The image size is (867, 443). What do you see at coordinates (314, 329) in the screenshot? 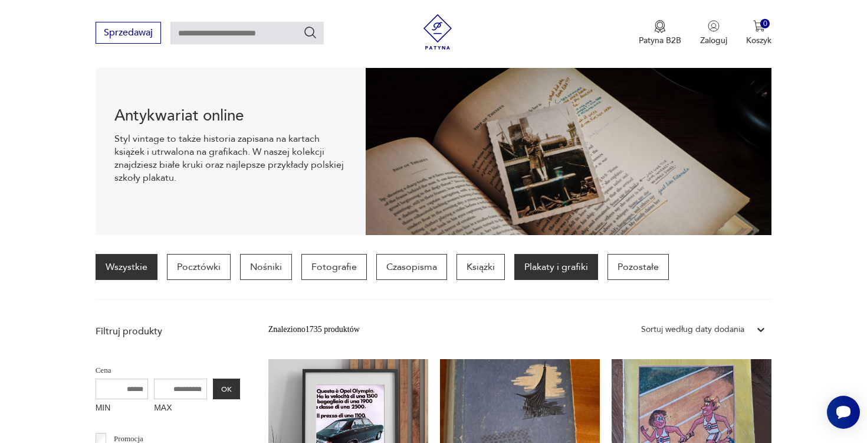
I see `div: Znaleziono 1735 produktów` at bounding box center [314, 329].